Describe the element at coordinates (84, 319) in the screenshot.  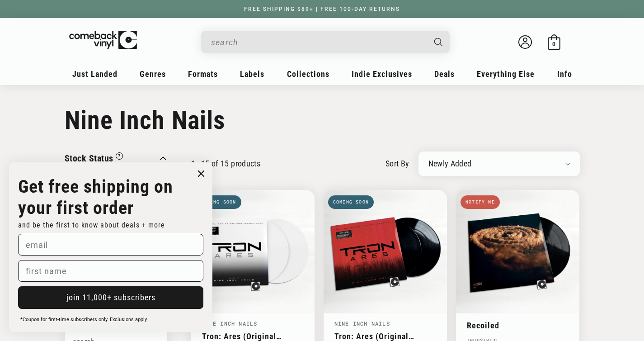
I see `span: *Coupon for first-time subscribers only. Exclusions apply.` at that location.